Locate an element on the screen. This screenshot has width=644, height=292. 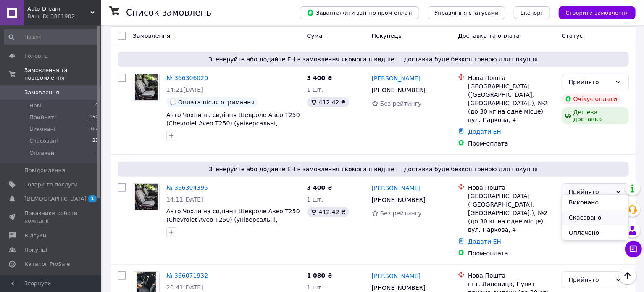
span: Експорт is located at coordinates (532, 12).